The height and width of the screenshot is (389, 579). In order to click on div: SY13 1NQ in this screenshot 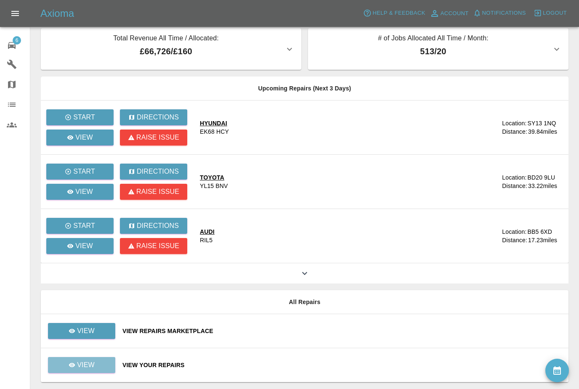, I will do `click(541, 123)`.